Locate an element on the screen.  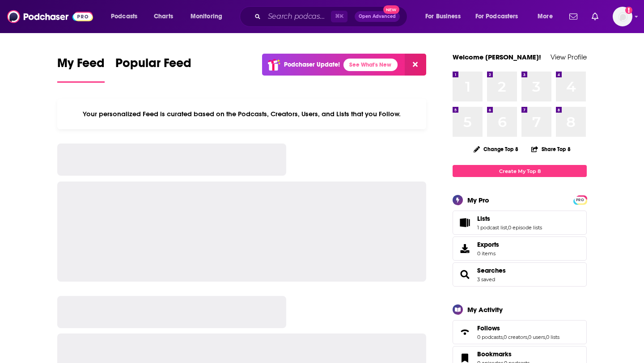
a: 3 saved is located at coordinates (486, 280).